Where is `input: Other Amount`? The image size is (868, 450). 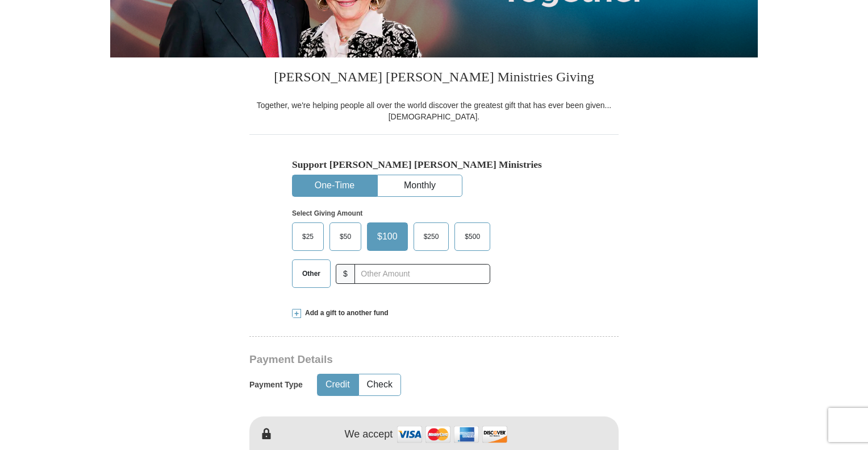
input: Other Amount is located at coordinates (422, 274).